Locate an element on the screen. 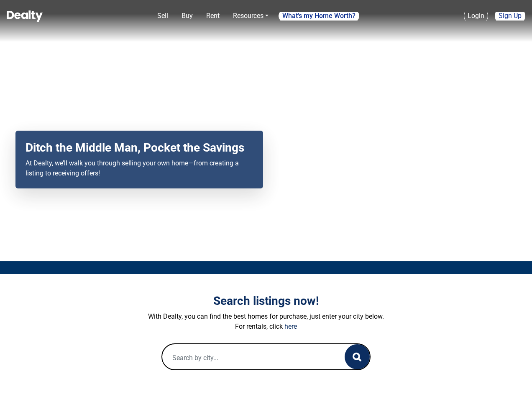 The height and width of the screenshot is (402, 532). img: Dealty - Buy, Sell & Rent Homes is located at coordinates (24, 17).